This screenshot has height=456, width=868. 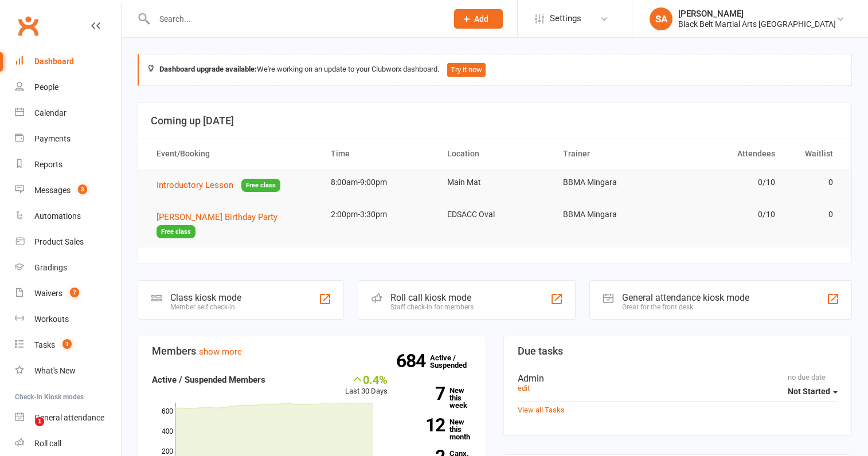 I want to click on td: Main Mat, so click(x=495, y=182).